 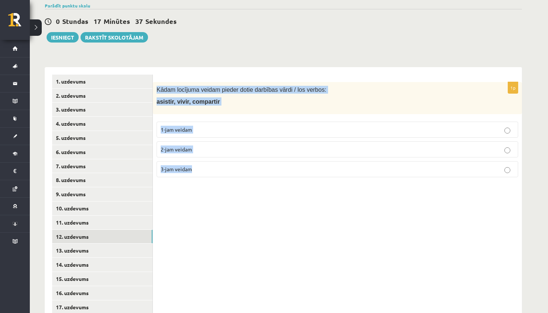 I want to click on a: 2. uzdevums, so click(x=102, y=95).